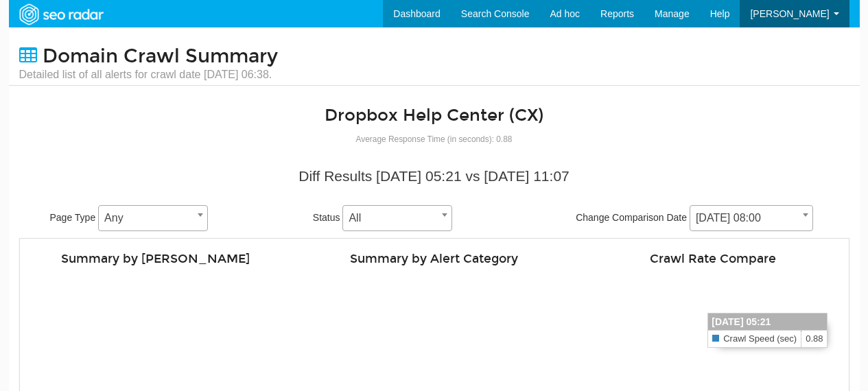 This screenshot has width=868, height=391. What do you see at coordinates (160, 57) in the screenshot?
I see `span: Domain Crawl Summary` at bounding box center [160, 57].